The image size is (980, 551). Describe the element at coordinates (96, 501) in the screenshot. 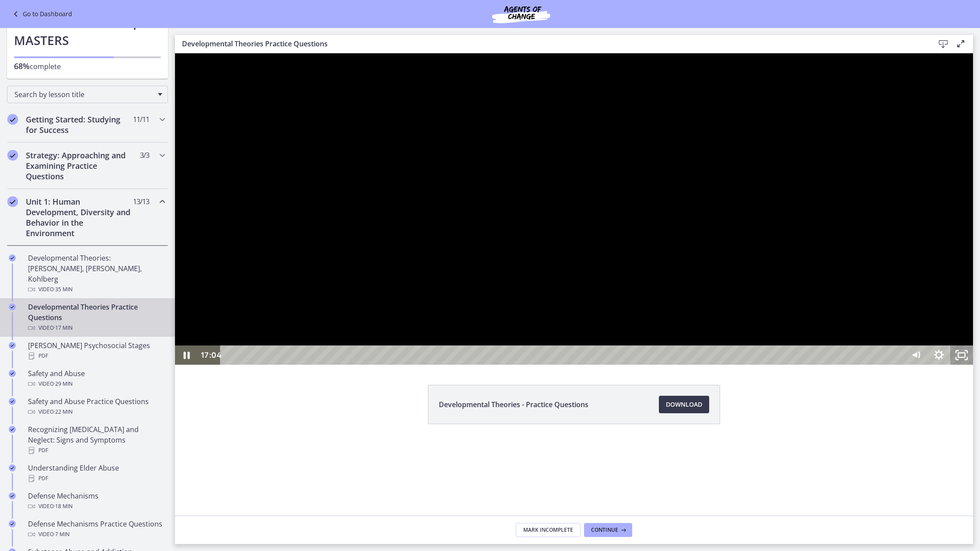

I see `div: Defense Mechanisms` at that location.